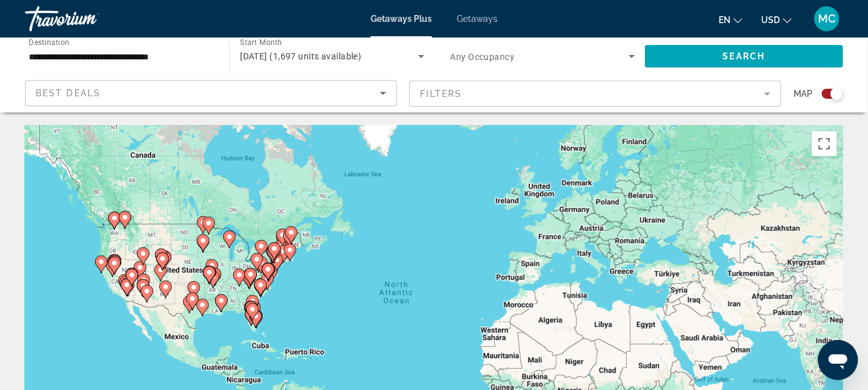 This screenshot has width=868, height=390. What do you see at coordinates (803, 94) in the screenshot?
I see `span: Map` at bounding box center [803, 94].